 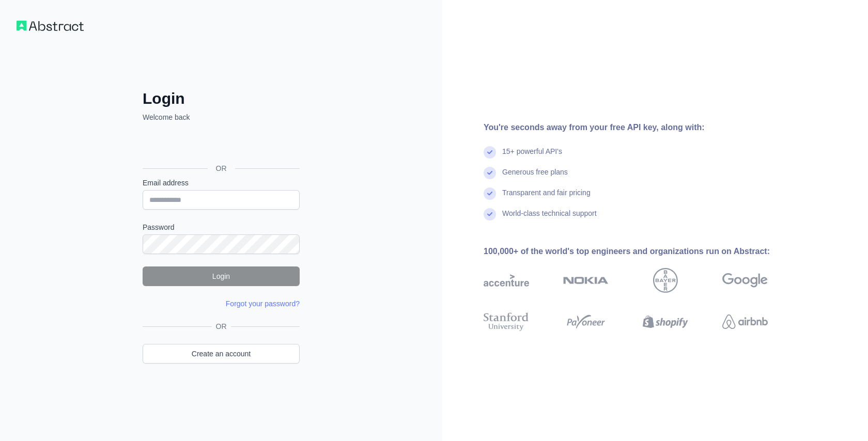 I want to click on img: google, so click(x=745, y=280).